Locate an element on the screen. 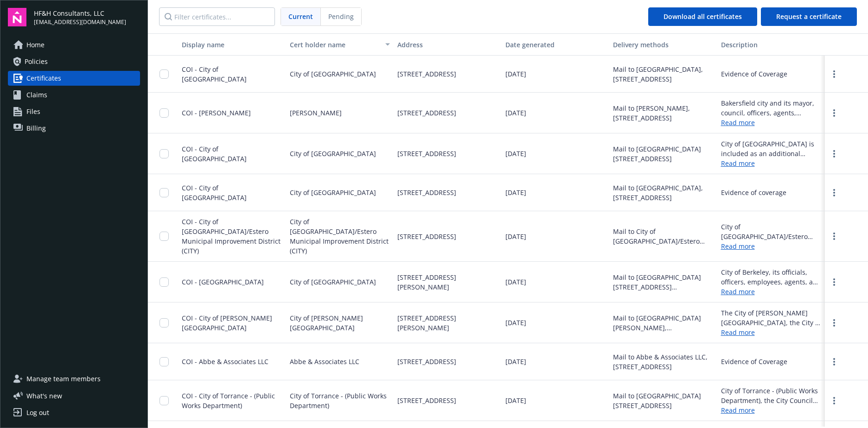  a: Claims is located at coordinates (74, 95).